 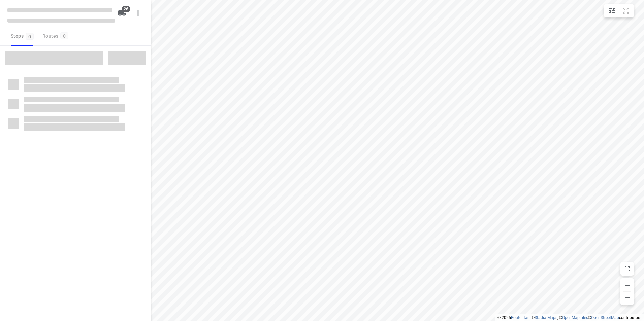 What do you see at coordinates (619, 10) in the screenshot?
I see `div: small contained button group` at bounding box center [619, 10].